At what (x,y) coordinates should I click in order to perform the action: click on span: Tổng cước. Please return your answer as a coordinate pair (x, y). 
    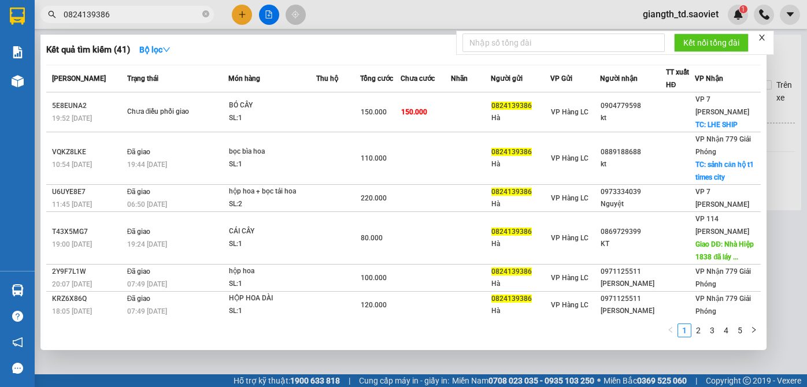
    Looking at the image, I should click on (376, 79).